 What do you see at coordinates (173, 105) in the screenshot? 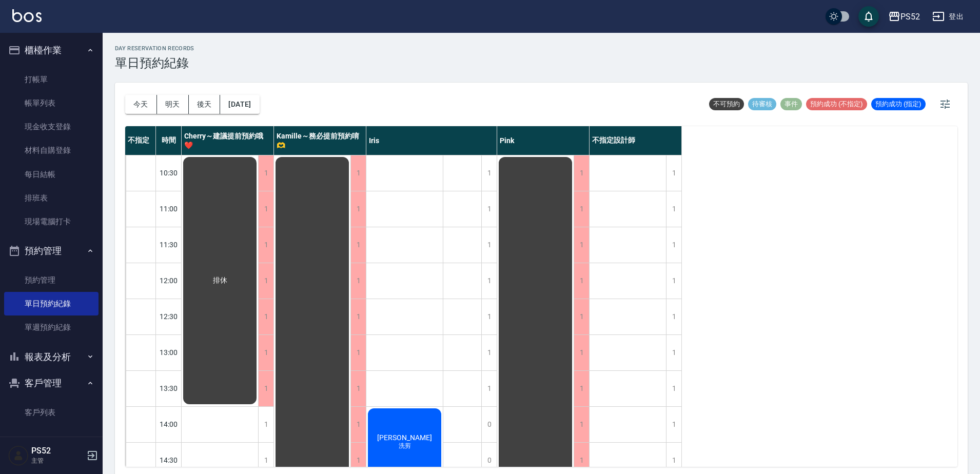
I see `button: 明天` at bounding box center [173, 105].